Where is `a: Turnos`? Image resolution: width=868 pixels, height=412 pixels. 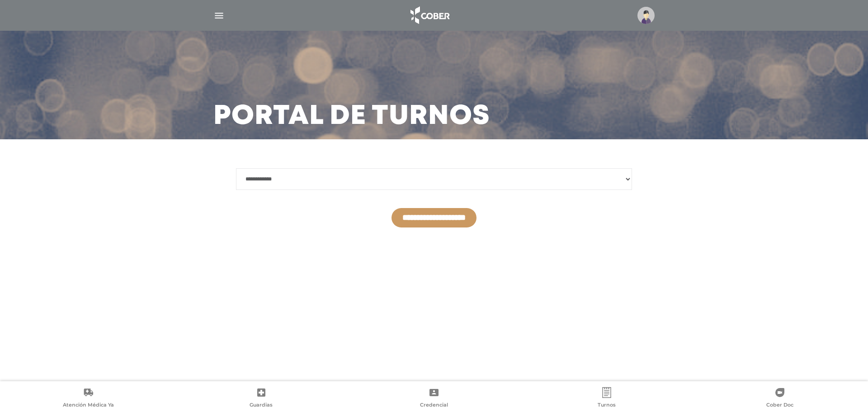
a: Turnos is located at coordinates (607, 398).